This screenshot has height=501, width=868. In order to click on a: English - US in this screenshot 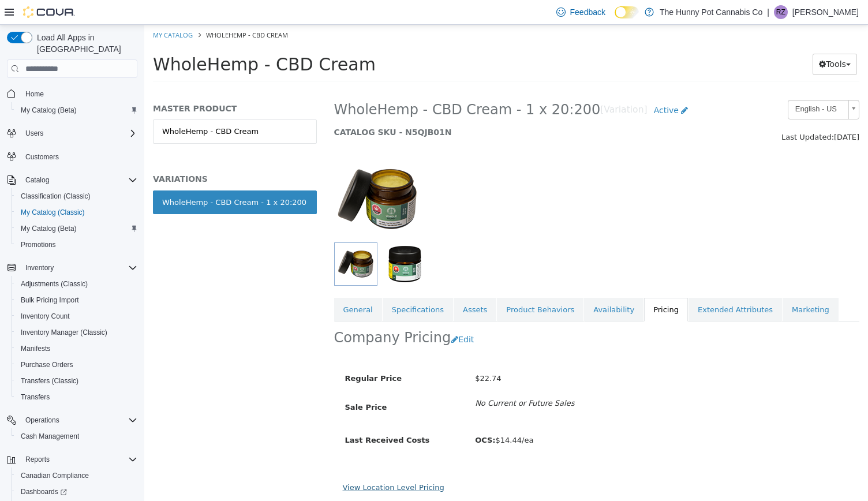, I will do `click(680, 85)`.